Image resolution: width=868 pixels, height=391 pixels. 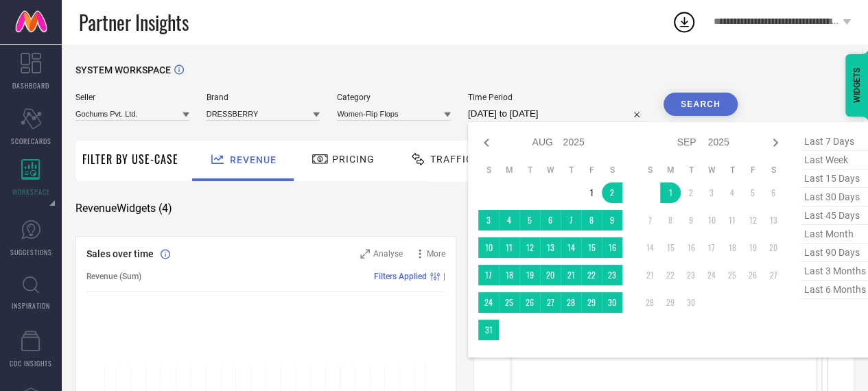 I want to click on span: More, so click(x=436, y=254).